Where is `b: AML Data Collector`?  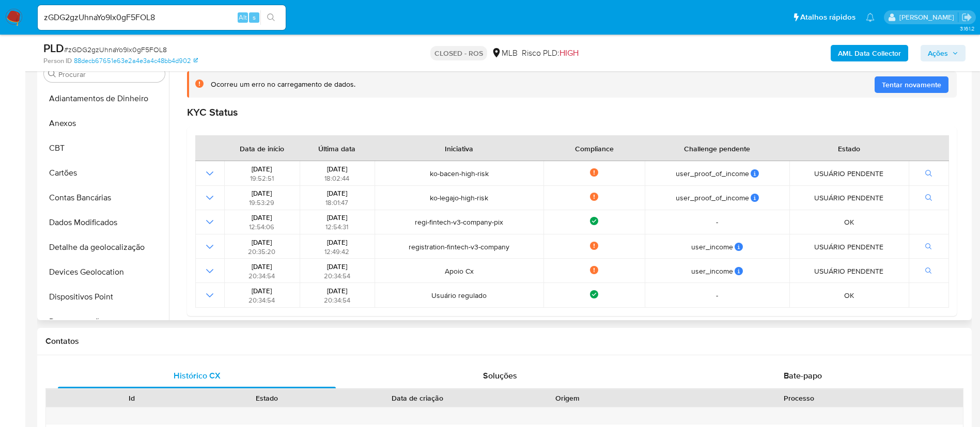
b: AML Data Collector is located at coordinates (870, 53).